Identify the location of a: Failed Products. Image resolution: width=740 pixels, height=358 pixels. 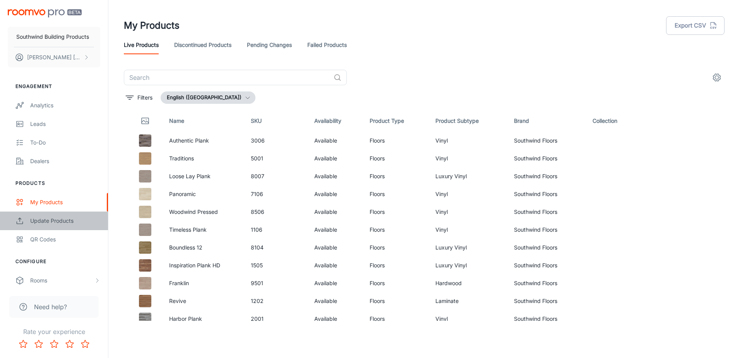
(327, 45).